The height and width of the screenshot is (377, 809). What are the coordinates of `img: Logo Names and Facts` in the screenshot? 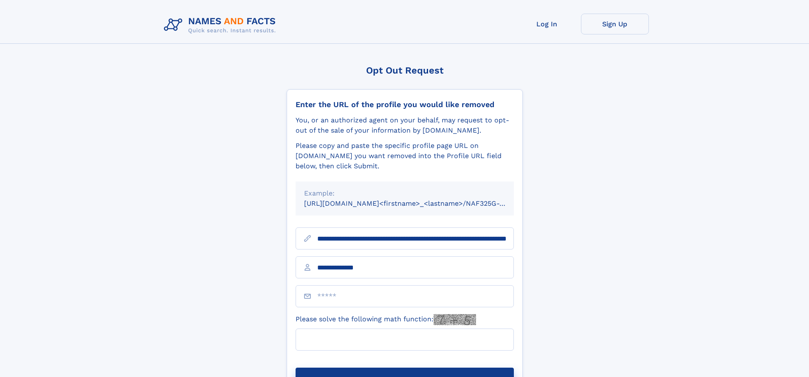 It's located at (222, 25).